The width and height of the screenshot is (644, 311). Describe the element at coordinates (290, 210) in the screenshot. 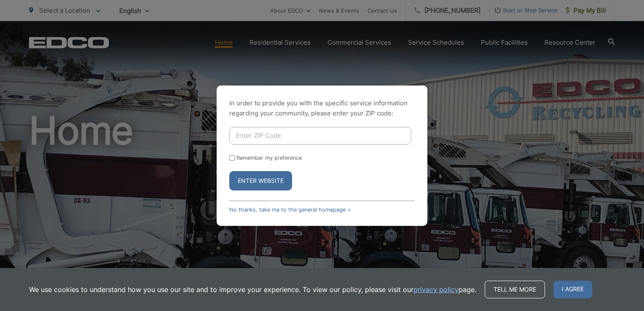

I see `a: No thanks, take me to the general homepage >` at that location.